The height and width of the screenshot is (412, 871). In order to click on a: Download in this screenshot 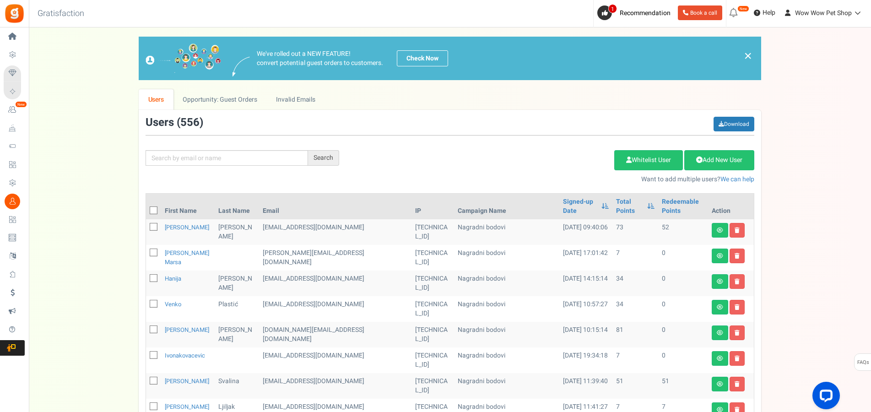, I will do `click(734, 124)`.